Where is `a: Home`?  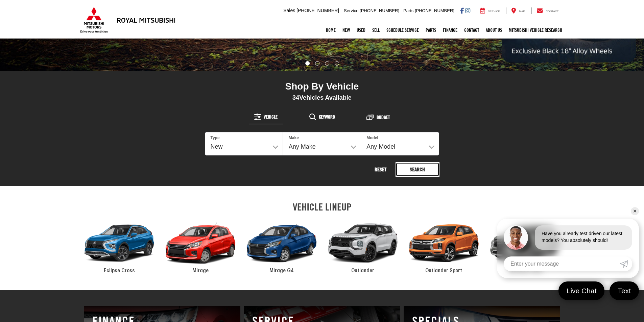
a: Home is located at coordinates (330, 30).